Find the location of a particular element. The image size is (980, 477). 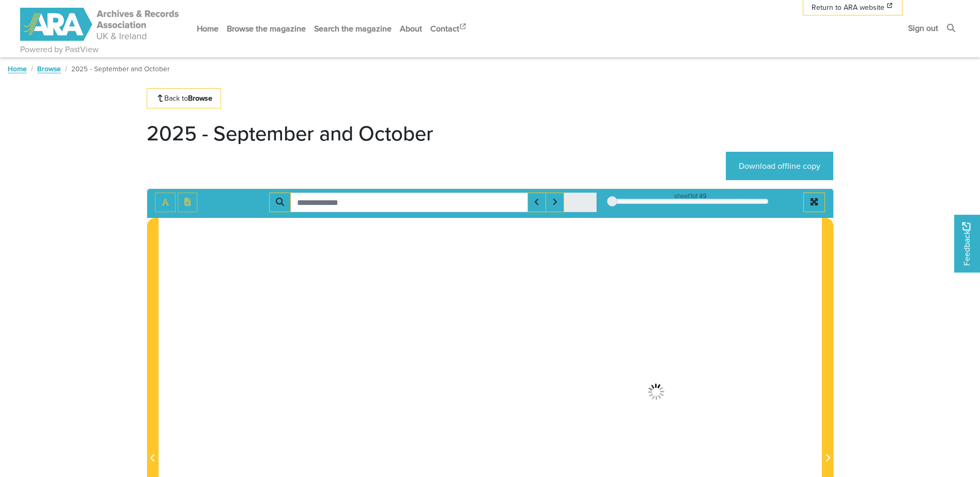

a: Browse is located at coordinates (49, 69).